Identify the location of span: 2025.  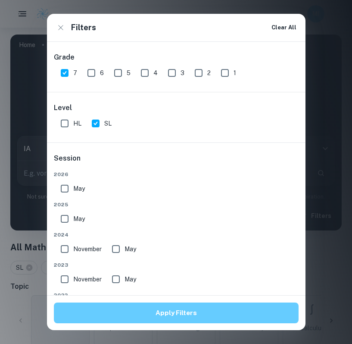
(176, 204).